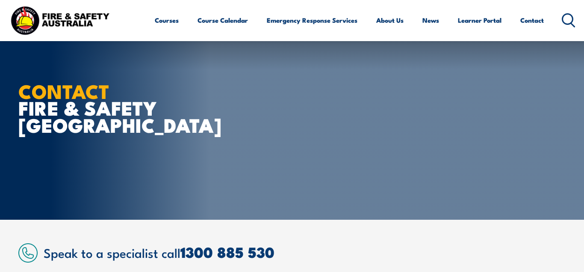 The width and height of the screenshot is (584, 272). What do you see at coordinates (312, 20) in the screenshot?
I see `a: Emergency Response Services` at bounding box center [312, 20].